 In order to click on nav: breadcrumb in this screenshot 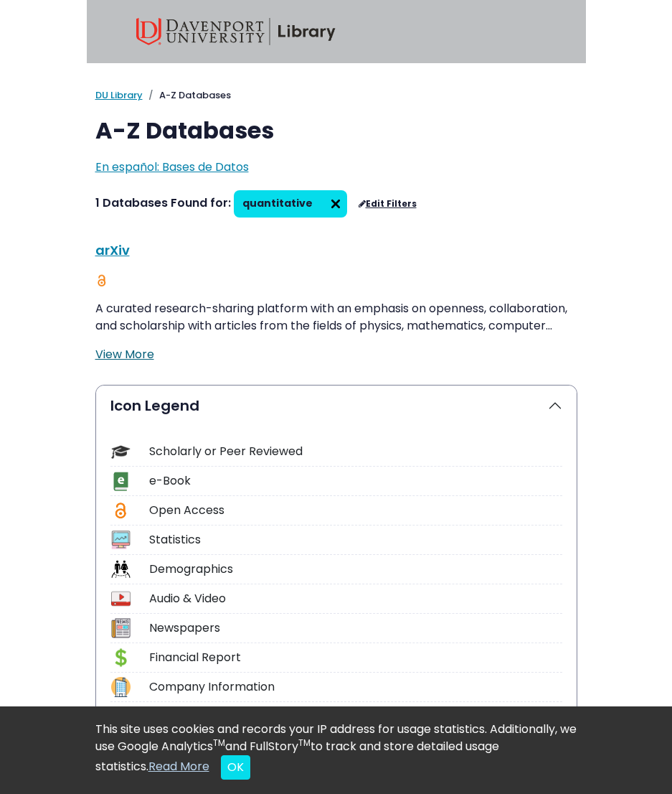, I will do `click(337, 95)`.